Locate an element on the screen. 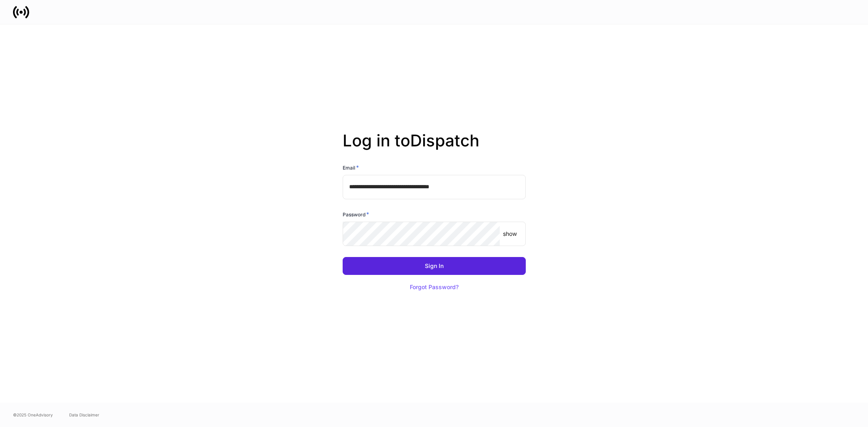 This screenshot has height=427, width=868. button: Sign In is located at coordinates (434, 267).